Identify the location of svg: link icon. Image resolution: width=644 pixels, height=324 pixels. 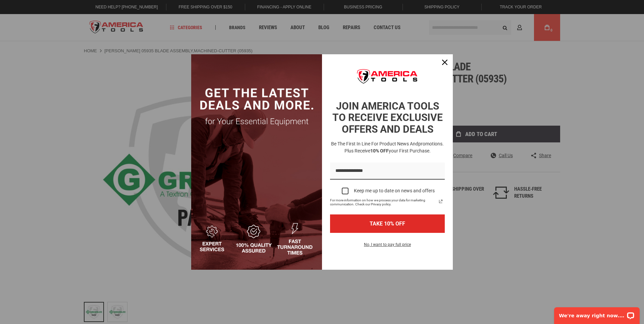
(441, 201).